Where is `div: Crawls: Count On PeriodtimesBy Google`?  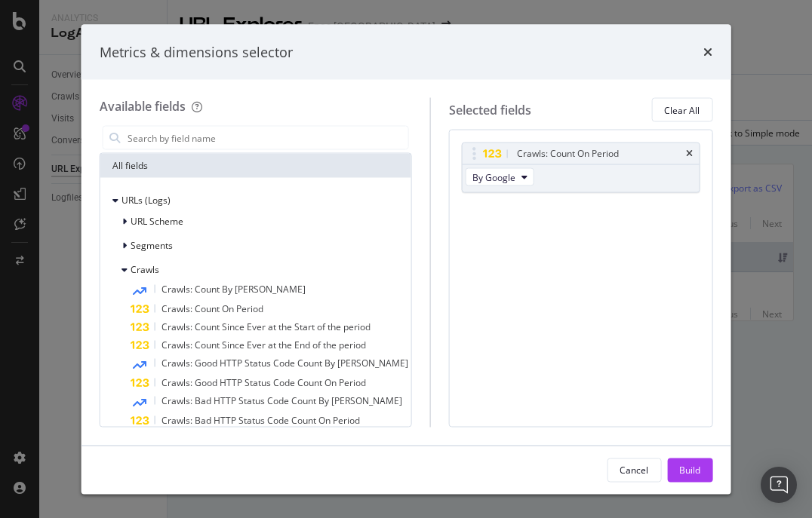 div: Crawls: Count On PeriodtimesBy Google is located at coordinates (581, 168).